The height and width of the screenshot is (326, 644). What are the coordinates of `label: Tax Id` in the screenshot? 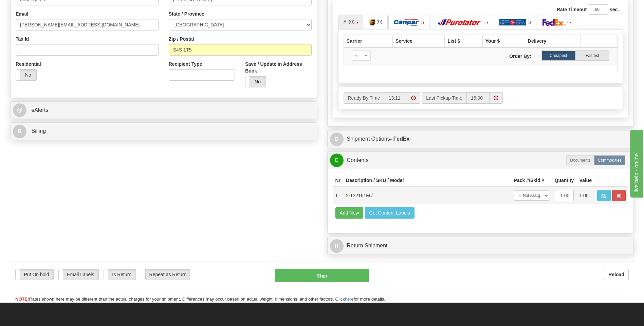 It's located at (22, 39).